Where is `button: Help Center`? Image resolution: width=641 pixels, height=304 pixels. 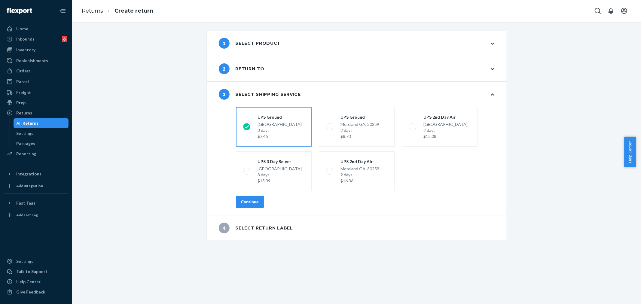 button: Help Center is located at coordinates (630, 152).